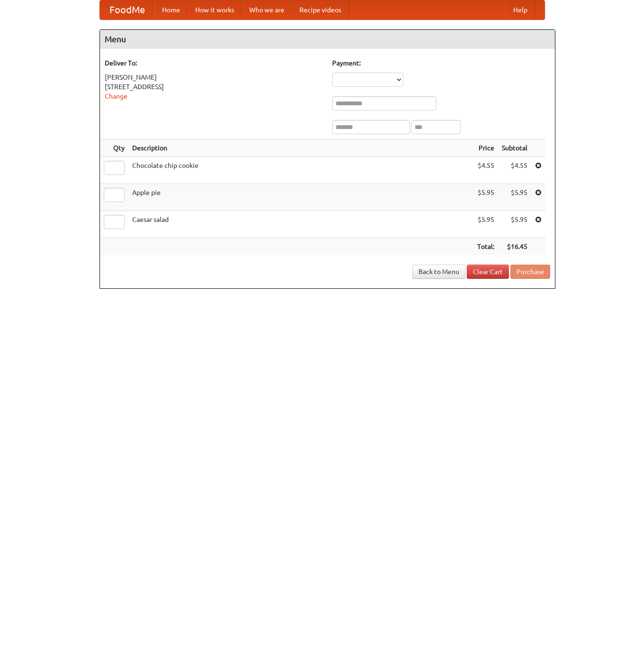 The width and height of the screenshot is (644, 671). Describe the element at coordinates (301, 198) in the screenshot. I see `td: Apple pie` at that location.